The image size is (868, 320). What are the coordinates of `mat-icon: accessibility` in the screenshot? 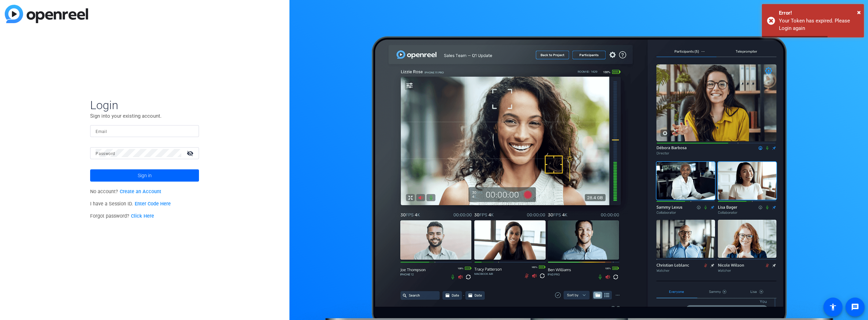 It's located at (833, 307).